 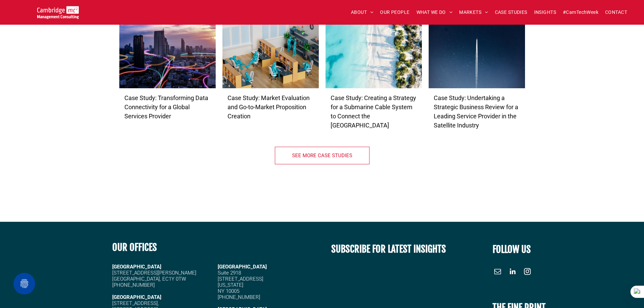 What do you see at coordinates (527, 272) in the screenshot?
I see `a: instagram` at bounding box center [527, 272].